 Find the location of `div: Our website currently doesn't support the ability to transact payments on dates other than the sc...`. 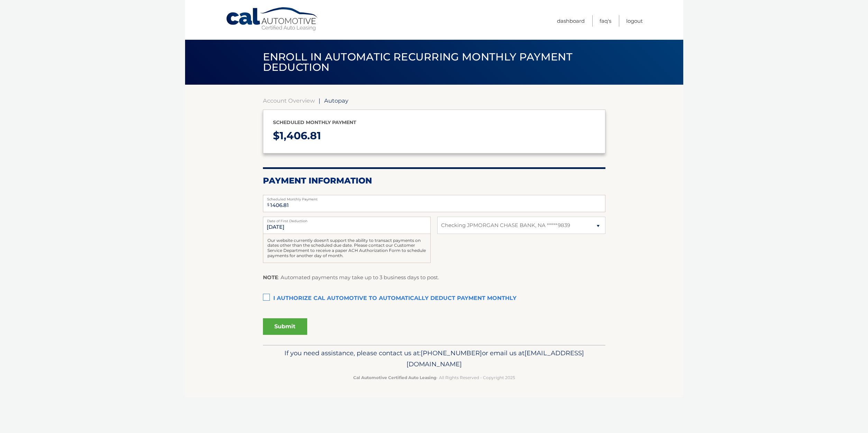

div: Our website currently doesn't support the ability to transact payments on dates other than the sc... is located at coordinates (347, 249).